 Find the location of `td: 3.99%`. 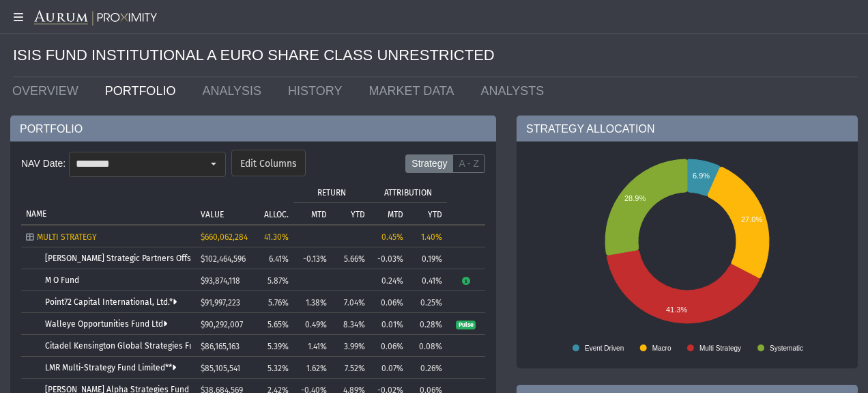

td: 3.99% is located at coordinates (351, 346).